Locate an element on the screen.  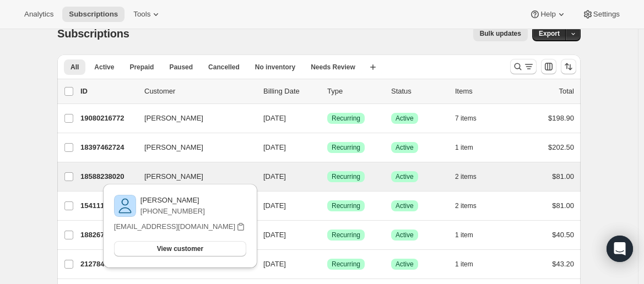
button: Create new view is located at coordinates (373, 67).